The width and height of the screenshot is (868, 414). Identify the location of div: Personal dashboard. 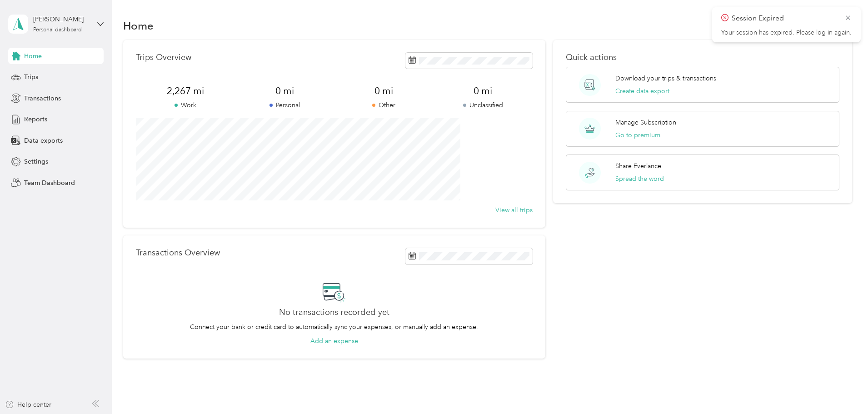
(57, 30).